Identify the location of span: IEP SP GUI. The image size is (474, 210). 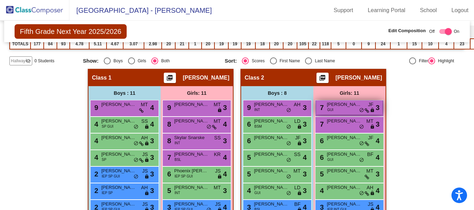
(183, 176).